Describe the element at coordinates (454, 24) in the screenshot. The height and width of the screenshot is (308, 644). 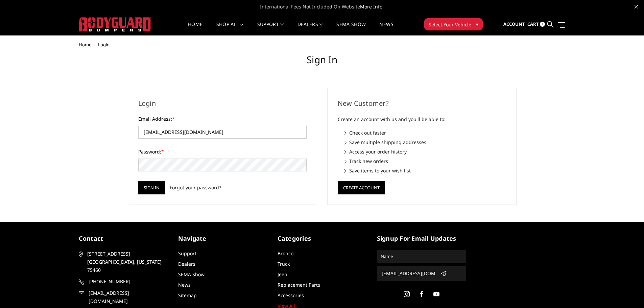
I see `button: Select Your Vehicle` at that location.